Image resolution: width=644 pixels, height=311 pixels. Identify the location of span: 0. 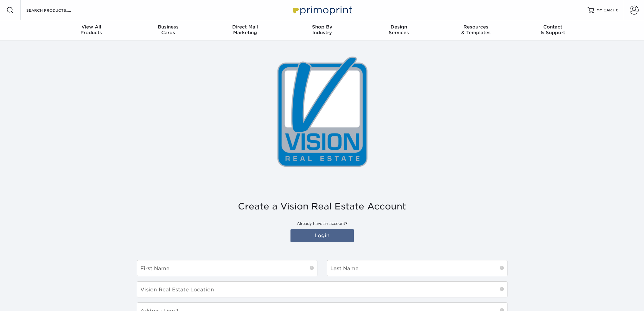
(617, 10).